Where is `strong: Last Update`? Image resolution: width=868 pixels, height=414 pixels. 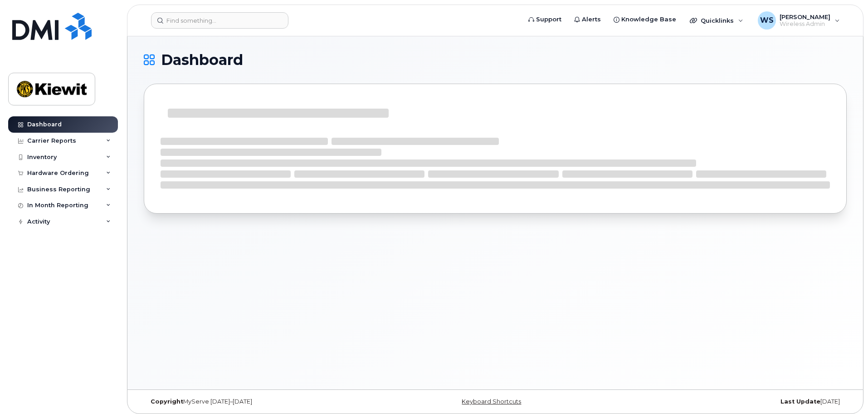
strong: Last Update is located at coordinates (801, 401).